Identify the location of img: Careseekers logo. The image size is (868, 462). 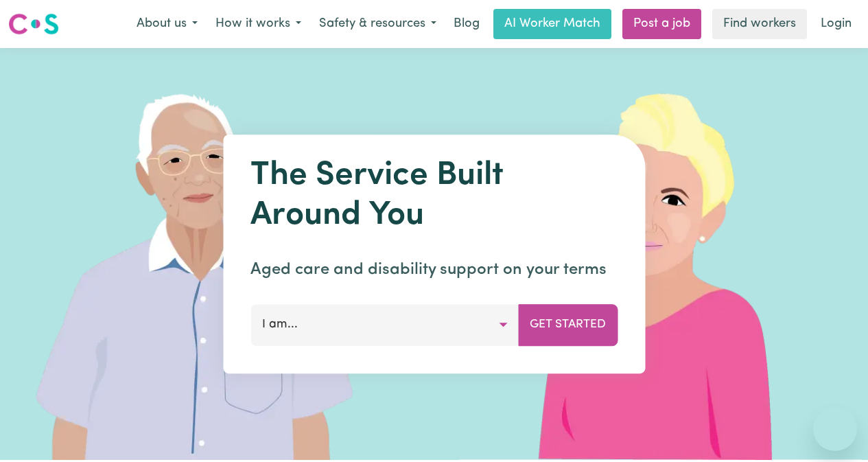
(34, 24).